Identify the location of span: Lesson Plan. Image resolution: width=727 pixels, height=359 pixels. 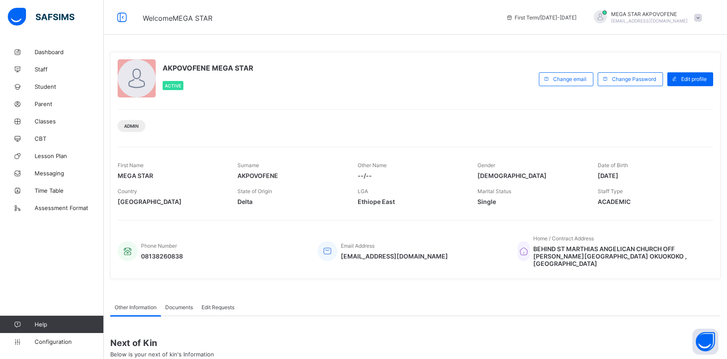
(69, 156).